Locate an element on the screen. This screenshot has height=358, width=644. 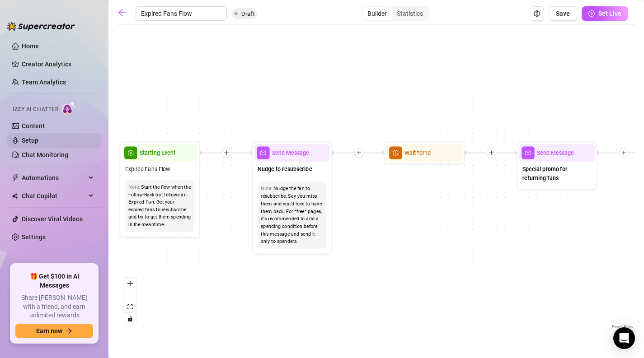
img: AI Chatter is located at coordinates (69, 108).